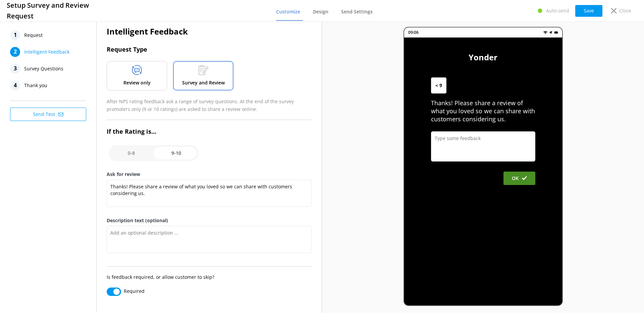 The width and height of the screenshot is (644, 313). I want to click on img: near-me.png, so click(551, 33).